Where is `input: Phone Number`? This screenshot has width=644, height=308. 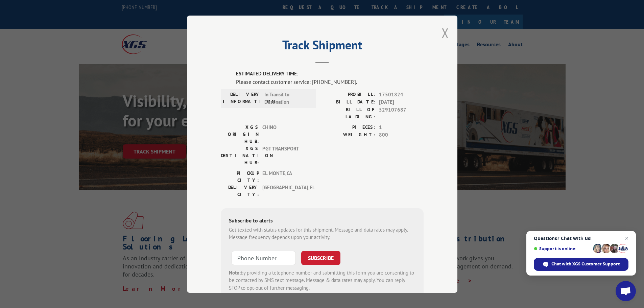
input: Phone Number is located at coordinates (264, 258).